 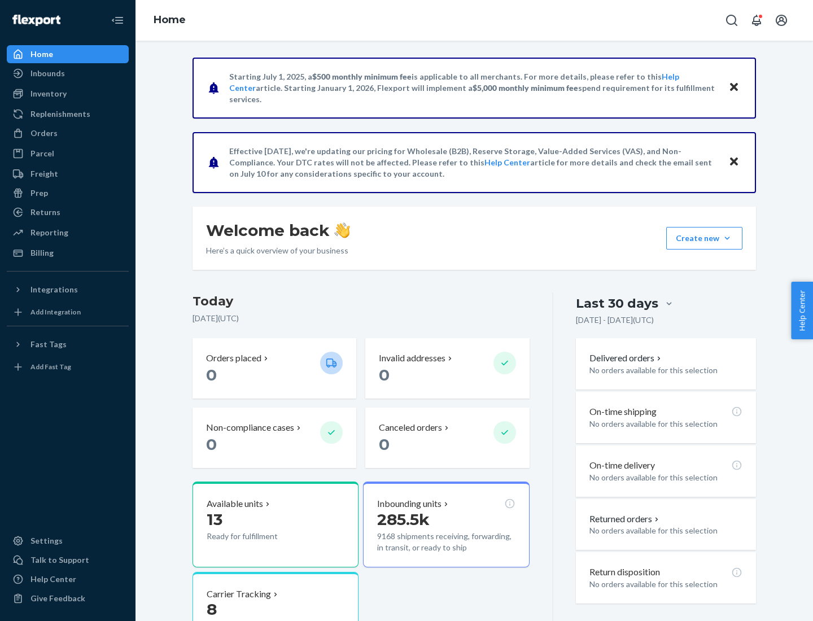 What do you see at coordinates (60, 560) in the screenshot?
I see `div: Talk to Support` at bounding box center [60, 560].